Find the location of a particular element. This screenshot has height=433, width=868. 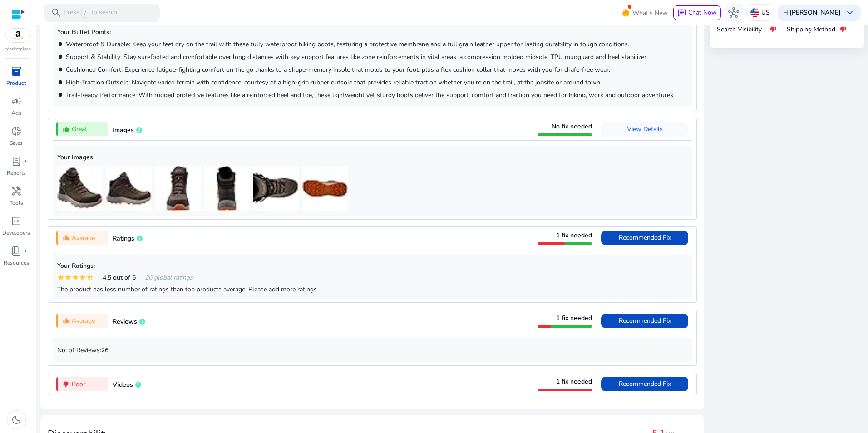

span: Great is located at coordinates (80, 129).